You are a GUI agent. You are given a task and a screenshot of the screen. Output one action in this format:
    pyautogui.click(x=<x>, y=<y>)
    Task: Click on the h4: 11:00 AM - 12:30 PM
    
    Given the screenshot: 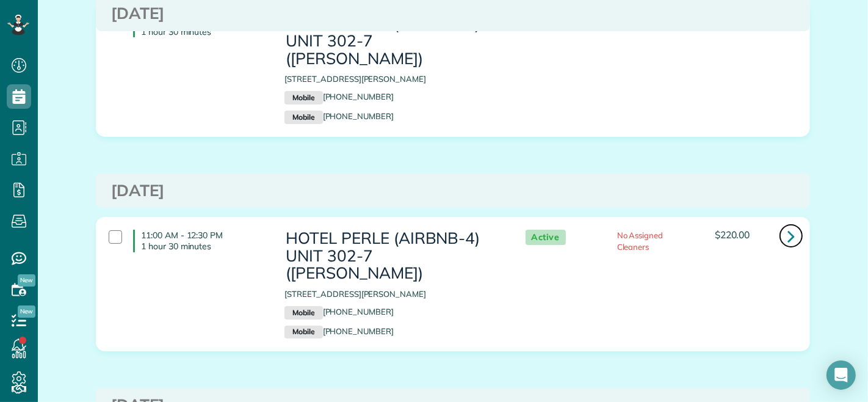 What is the action you would take?
    pyautogui.click(x=200, y=240)
    